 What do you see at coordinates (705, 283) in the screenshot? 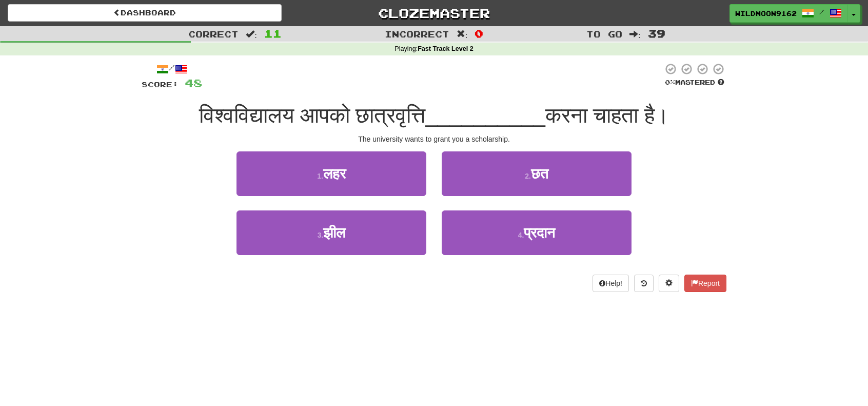
I see `button: Report` at bounding box center [705, 283].